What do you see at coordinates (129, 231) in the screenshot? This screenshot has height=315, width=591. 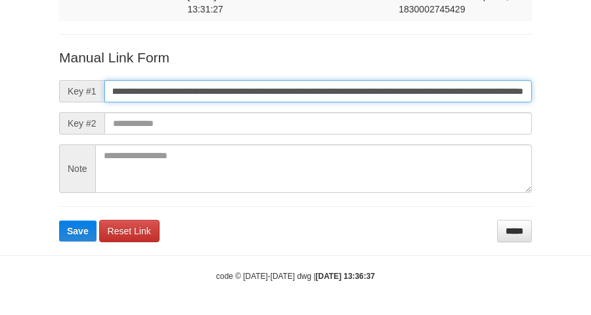 I see `a: Reset Link` at bounding box center [129, 231].